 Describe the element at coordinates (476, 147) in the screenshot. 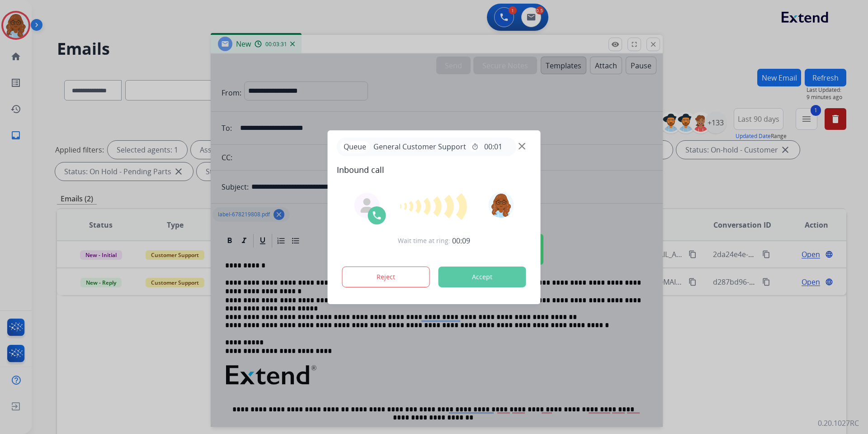

I see `mat-icon: timer` at that location.